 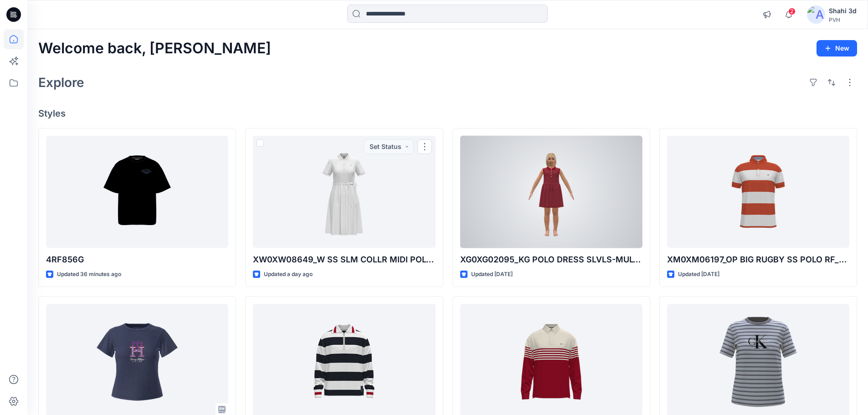 What do you see at coordinates (843, 11) in the screenshot?
I see `div: Shahi 3d` at bounding box center [843, 11].